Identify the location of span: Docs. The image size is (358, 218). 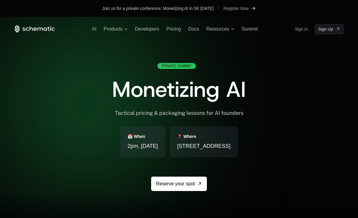
(194, 29).